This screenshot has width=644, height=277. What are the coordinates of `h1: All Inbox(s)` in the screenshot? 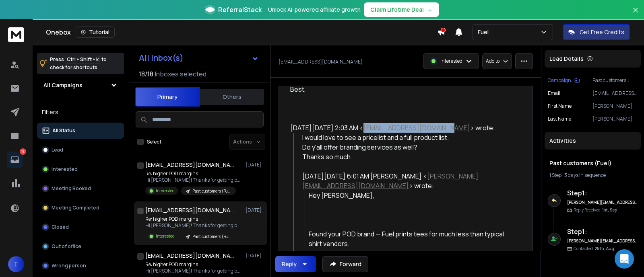 It's located at (161, 58).